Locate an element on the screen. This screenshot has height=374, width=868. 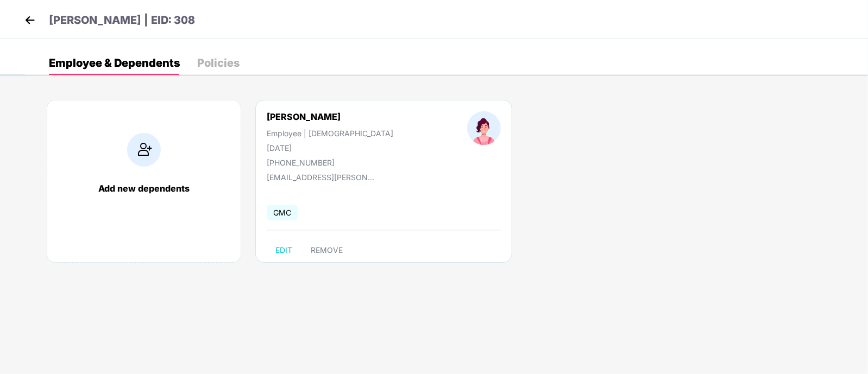
img: back is located at coordinates (30, 20).